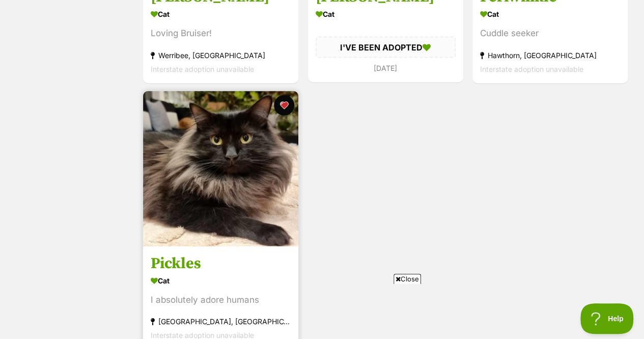 This screenshot has height=339, width=644. What do you see at coordinates (386, 47) in the screenshot?
I see `div: I'VE BEEN ADOPTED` at bounding box center [386, 47].